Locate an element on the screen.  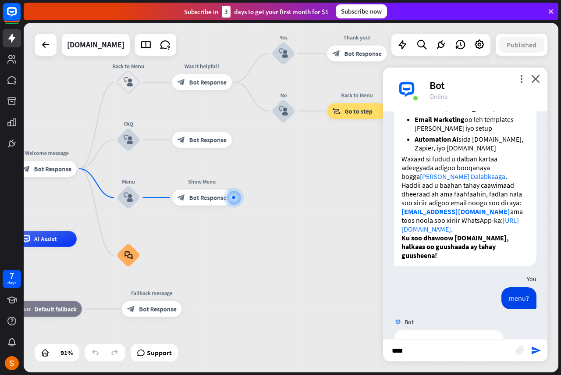
span: Bot is located at coordinates (409, 322).